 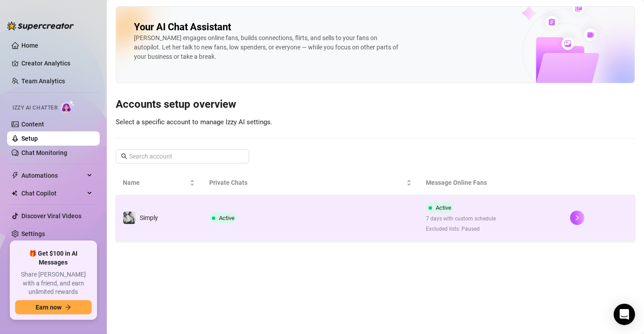 What do you see at coordinates (376, 105) in the screenshot?
I see `h3: Accounts setup overview` at bounding box center [376, 105].